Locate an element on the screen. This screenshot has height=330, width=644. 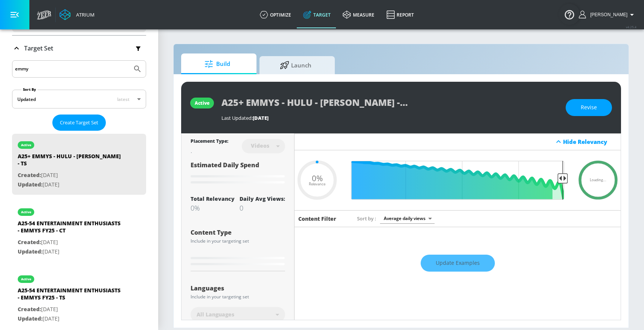
div: Languages is located at coordinates (238, 288).